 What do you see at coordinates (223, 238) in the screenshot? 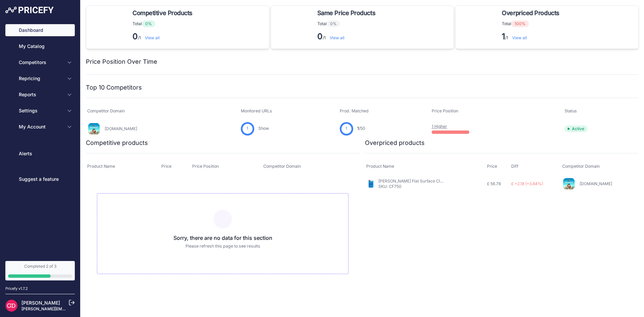
I see `h3: Sorry, there are no data for this section` at bounding box center [223, 238].